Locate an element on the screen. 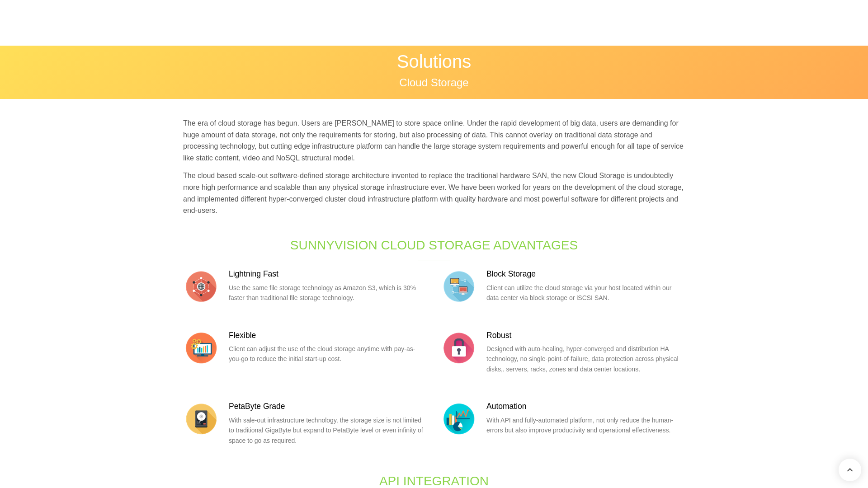  img: flat-mon-cogs.png is located at coordinates (201, 348).